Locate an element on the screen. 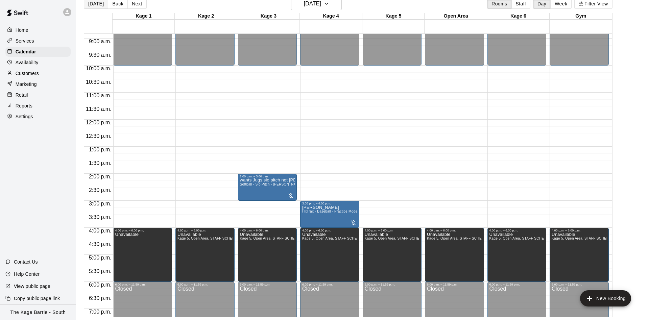 The image size is (649, 320). div: Home is located at coordinates (38, 30).